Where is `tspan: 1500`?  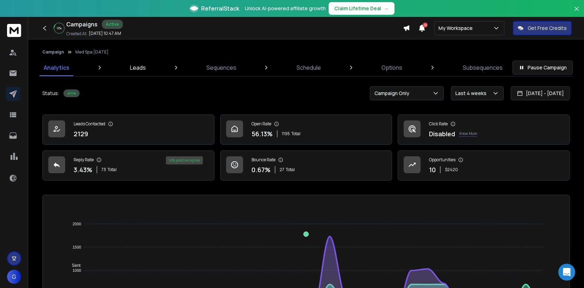
tspan: 1500 is located at coordinates (77, 247).